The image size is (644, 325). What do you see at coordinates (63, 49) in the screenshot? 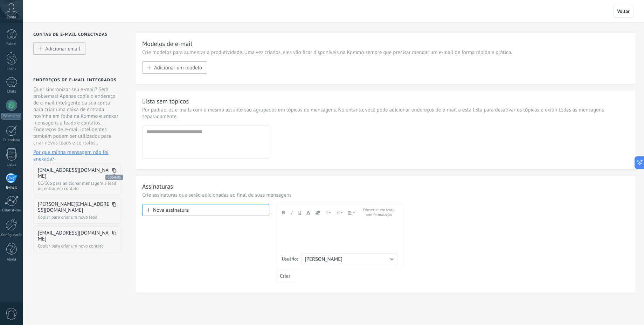
I see `span: Adicionar email` at bounding box center [63, 49].